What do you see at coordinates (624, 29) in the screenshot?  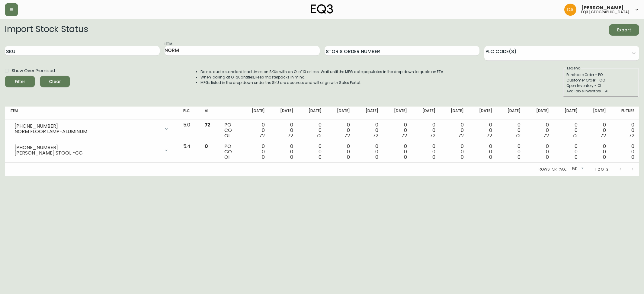 I see `span: Export` at bounding box center [624, 29].